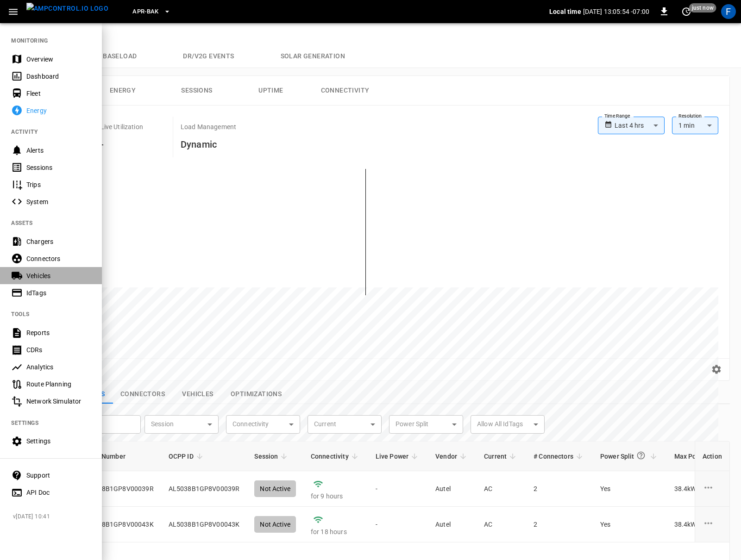  What do you see at coordinates (686, 12) in the screenshot?
I see `button: set refresh interval` at bounding box center [686, 12].